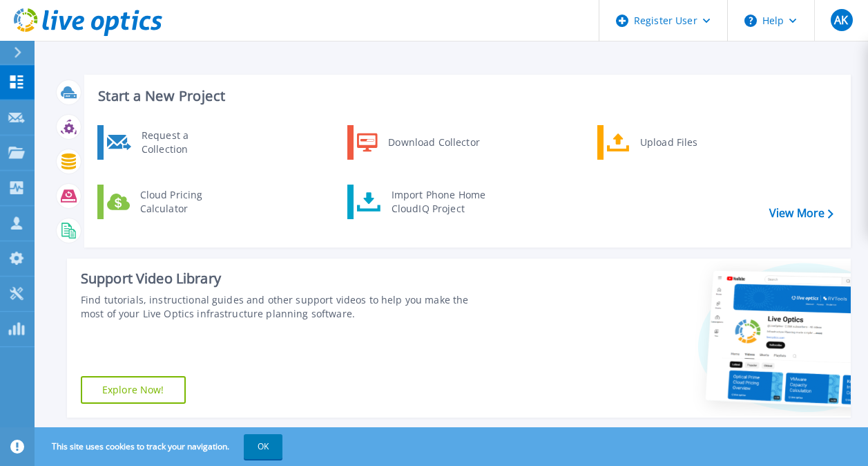 Image resolution: width=868 pixels, height=466 pixels. What do you see at coordinates (184, 202) in the screenshot?
I see `div: Cloud Pricing Calculator` at bounding box center [184, 202].